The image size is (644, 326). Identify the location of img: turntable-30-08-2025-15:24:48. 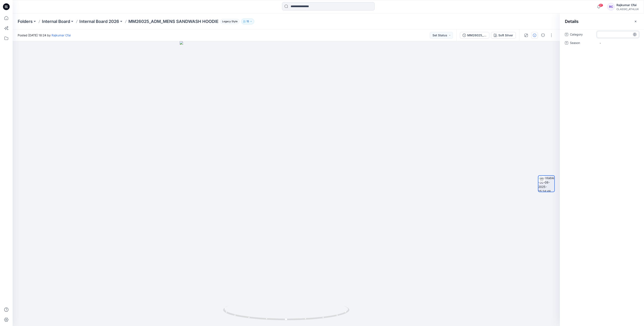
(546, 184).